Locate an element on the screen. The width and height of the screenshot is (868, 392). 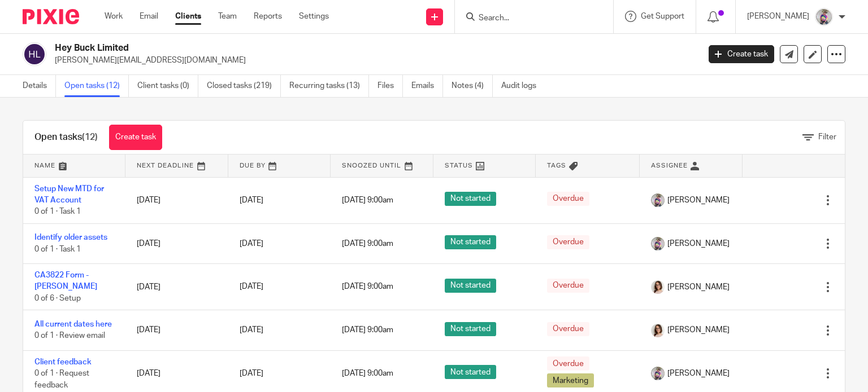
a: Reports is located at coordinates (268, 17).